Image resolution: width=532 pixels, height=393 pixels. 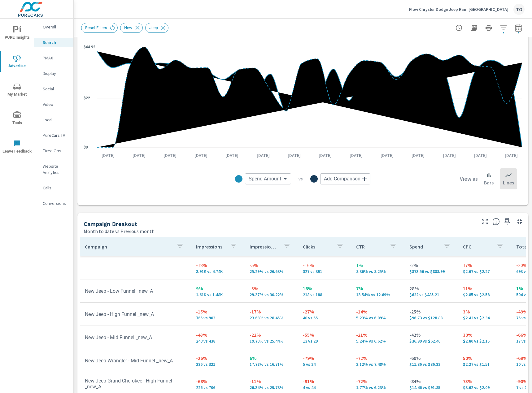 What do you see at coordinates (268, 179) in the screenshot?
I see `div: Spend Amount` at bounding box center [268, 179].